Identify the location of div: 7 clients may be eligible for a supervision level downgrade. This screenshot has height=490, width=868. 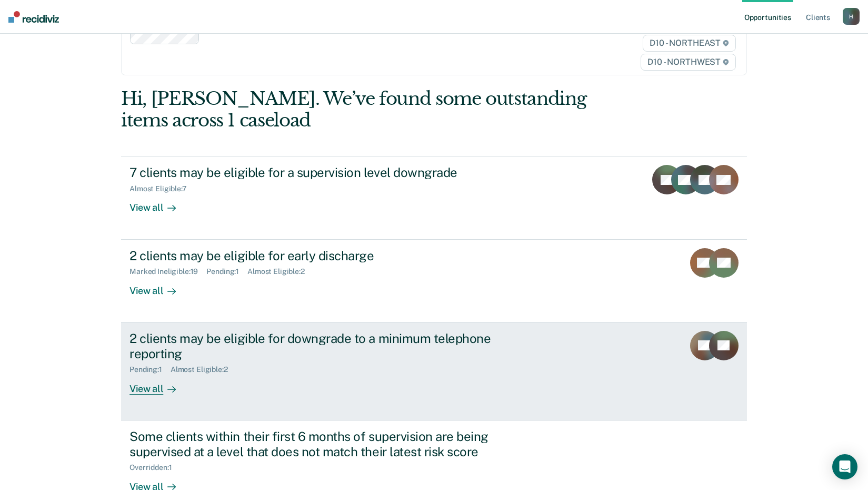
(314, 172).